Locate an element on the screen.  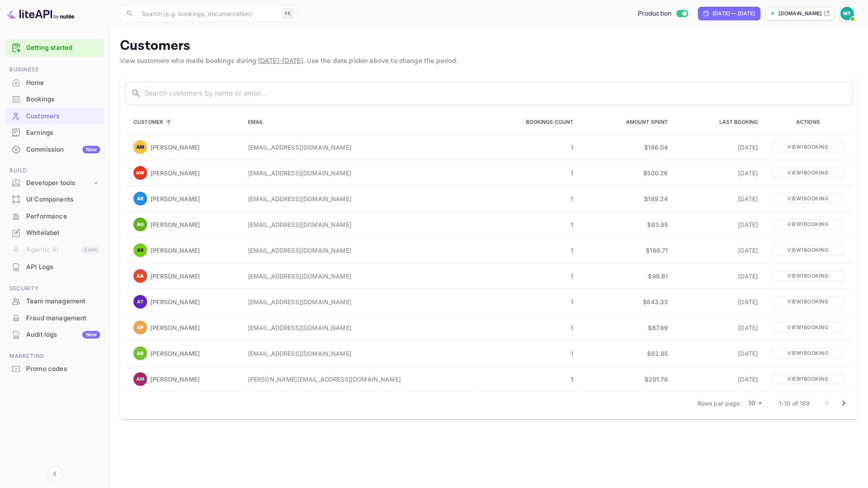
span: Security is located at coordinates (54, 288).